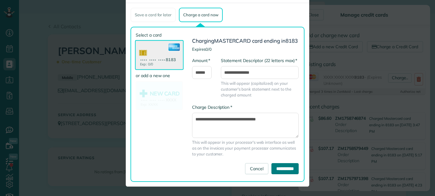 This screenshot has width=435, height=196. Describe the element at coordinates (159, 75) in the screenshot. I see `label: or add a new one` at that location.